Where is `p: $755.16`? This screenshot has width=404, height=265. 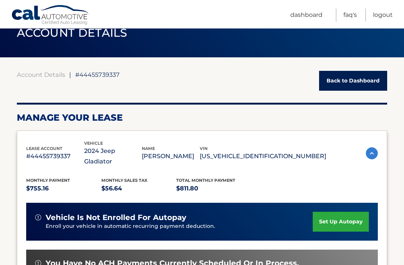
p: $755.16 is located at coordinates (64, 189).